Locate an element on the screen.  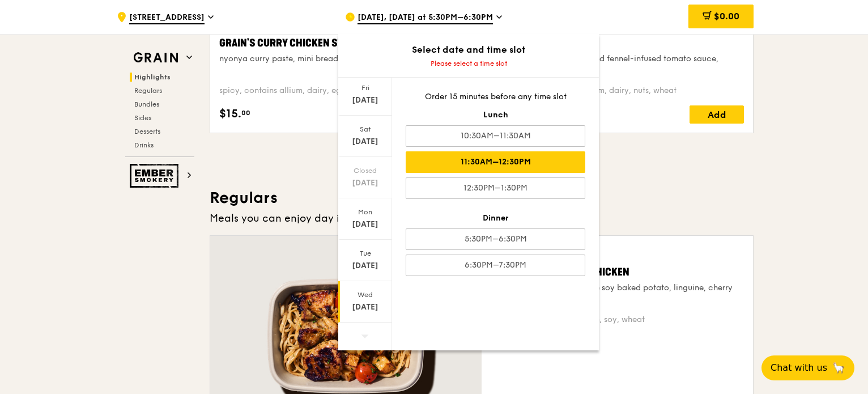
span: Drinks is located at coordinates (144, 145).